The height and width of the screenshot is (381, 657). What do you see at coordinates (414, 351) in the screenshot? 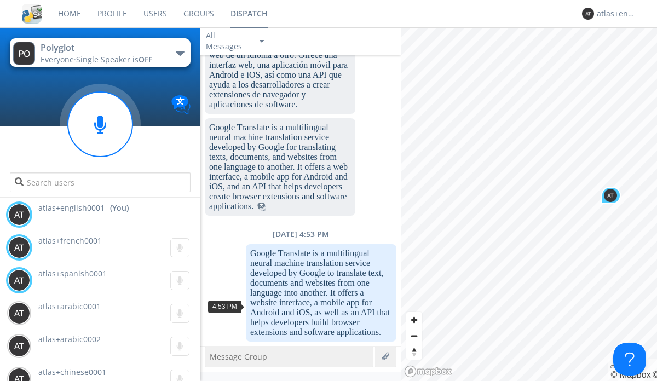
I see `button: Reset bearing to north` at bounding box center [414, 351].